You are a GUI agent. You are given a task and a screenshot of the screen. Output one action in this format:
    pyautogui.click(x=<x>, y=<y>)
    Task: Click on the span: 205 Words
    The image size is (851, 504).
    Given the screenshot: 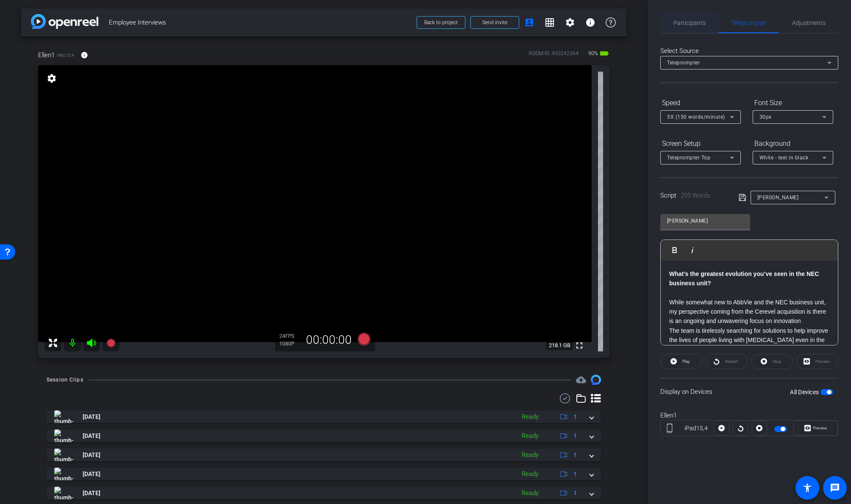 What is the action you would take?
    pyautogui.click(x=695, y=196)
    